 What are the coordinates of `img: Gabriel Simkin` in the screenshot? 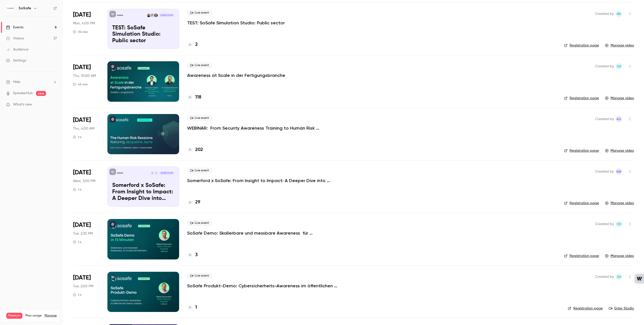 It's located at (149, 15).